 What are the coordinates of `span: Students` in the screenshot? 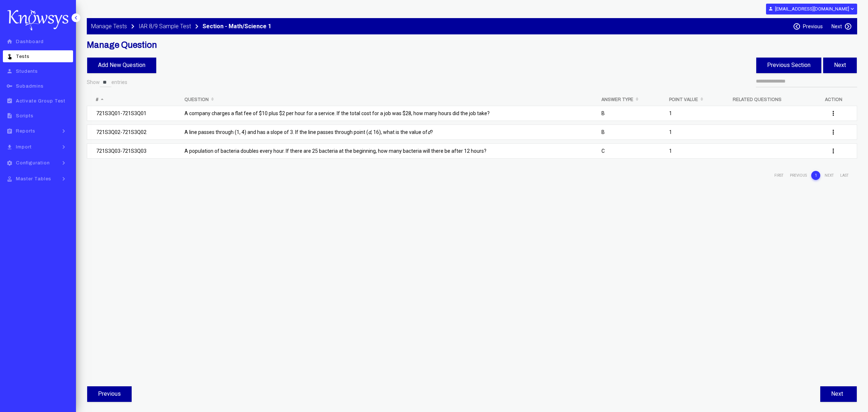 It's located at (27, 71).